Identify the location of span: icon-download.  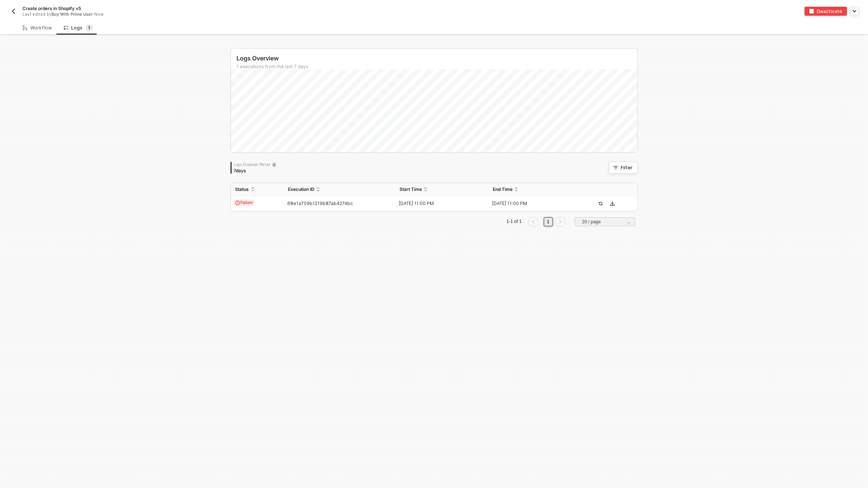
(612, 203).